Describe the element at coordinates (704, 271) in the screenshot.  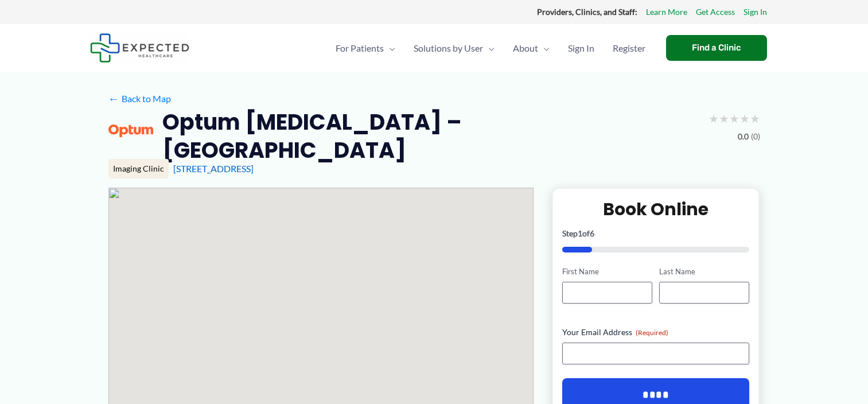
I see `label: Last Name` at that location.